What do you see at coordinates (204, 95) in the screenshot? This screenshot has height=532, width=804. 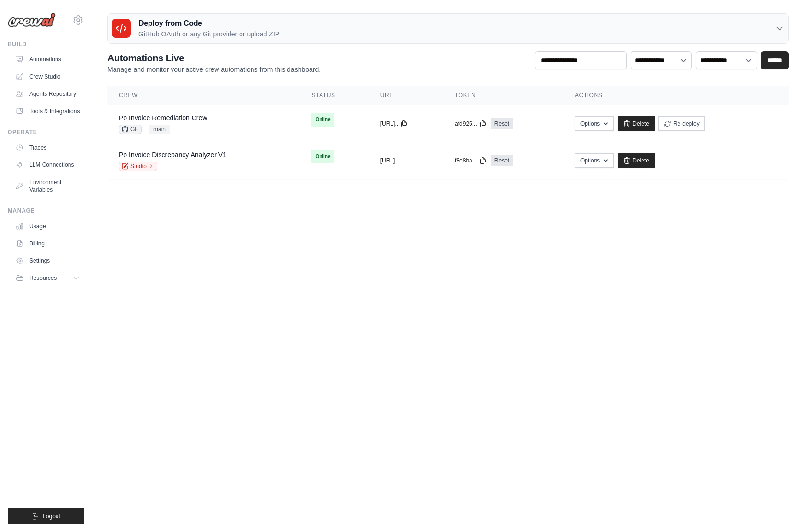 I see `th: Crew` at bounding box center [204, 95].